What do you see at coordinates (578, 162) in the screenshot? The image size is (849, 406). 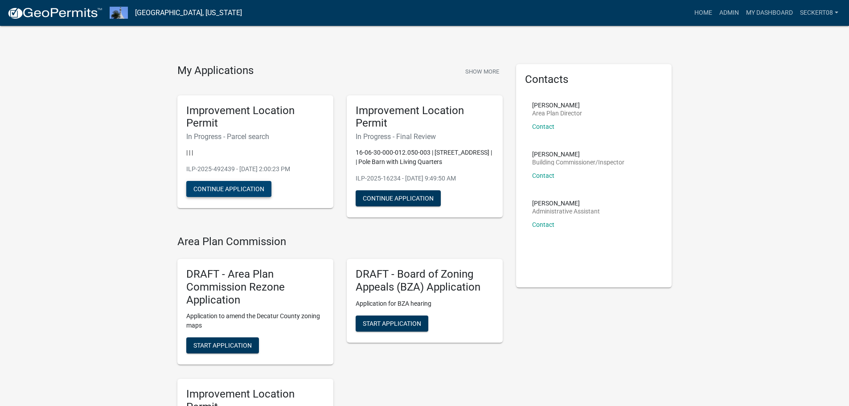 I see `p: Building Commissioner/Inspector` at bounding box center [578, 162].